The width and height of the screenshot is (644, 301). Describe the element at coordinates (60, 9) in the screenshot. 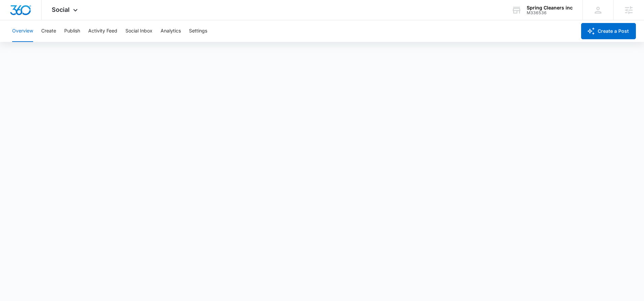

I see `span: Social` at that location.